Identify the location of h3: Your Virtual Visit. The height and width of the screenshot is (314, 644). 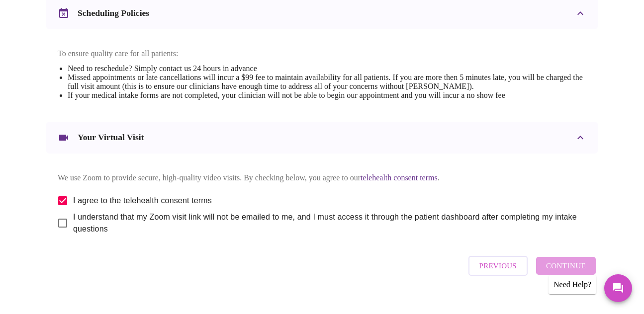
(111, 137).